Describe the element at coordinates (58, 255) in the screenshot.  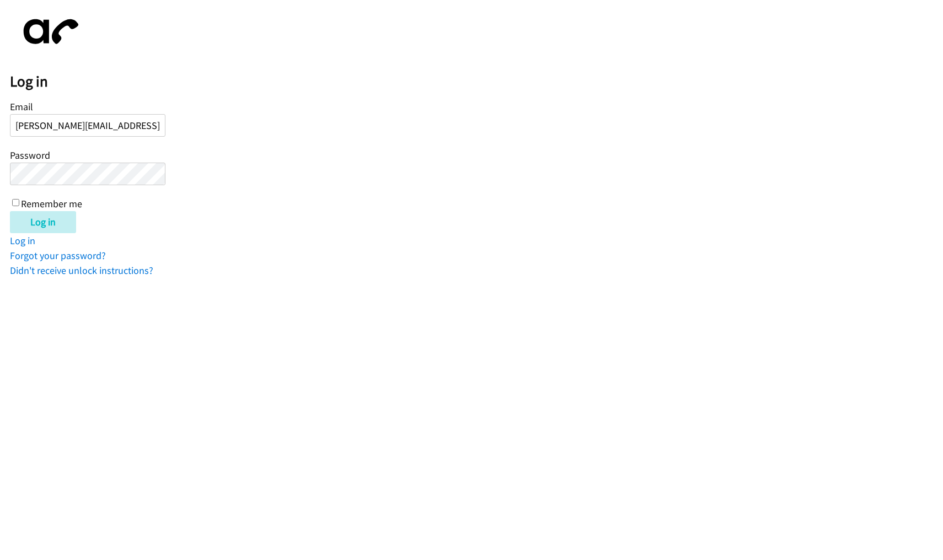
I see `a: Forgot your password?` at that location.